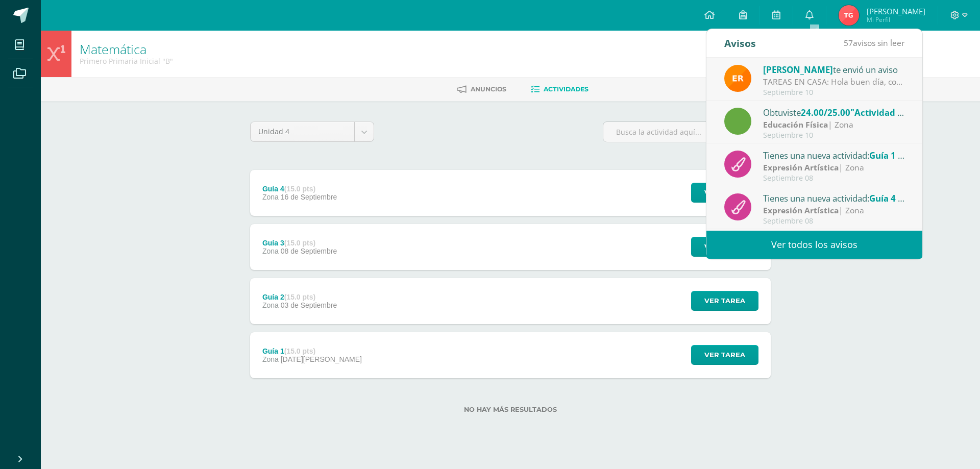 This screenshot has height=469, width=980. I want to click on a: Actividades, so click(559, 89).